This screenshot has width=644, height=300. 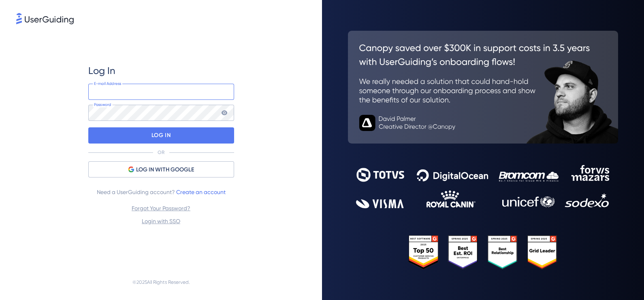 I want to click on img: 9302ce2ac39453076f5bc0f2f2ca889b.svg, so click(x=482, y=187).